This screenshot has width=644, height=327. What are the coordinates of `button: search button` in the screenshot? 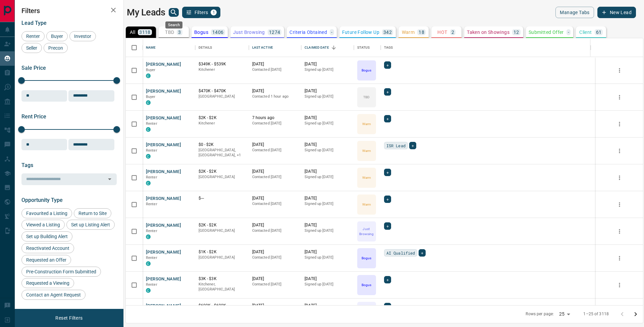 It's located at (174, 12).